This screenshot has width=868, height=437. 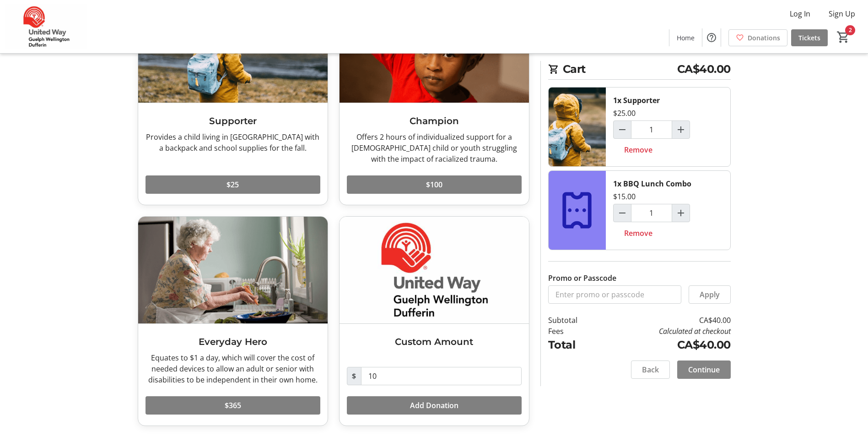 I want to click on a: Donations, so click(x=758, y=37).